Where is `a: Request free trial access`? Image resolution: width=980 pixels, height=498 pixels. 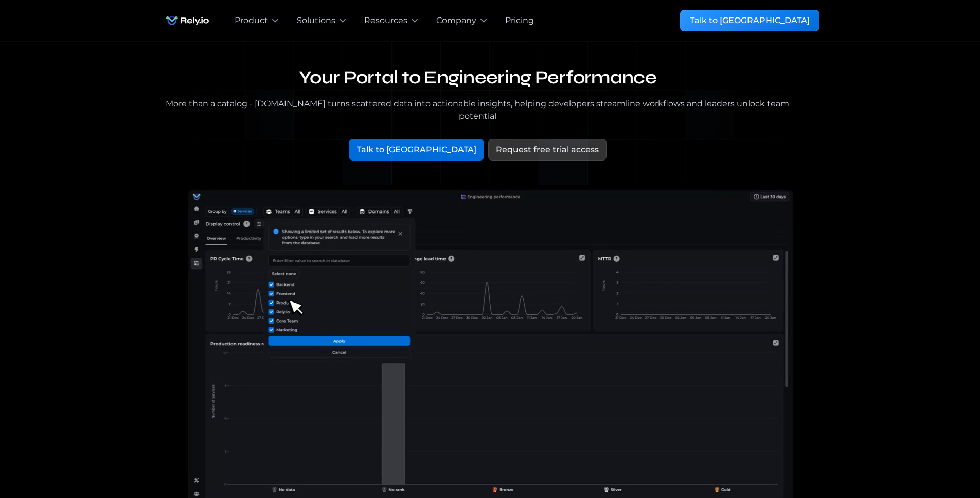
a: Request free trial access is located at coordinates (548, 149).